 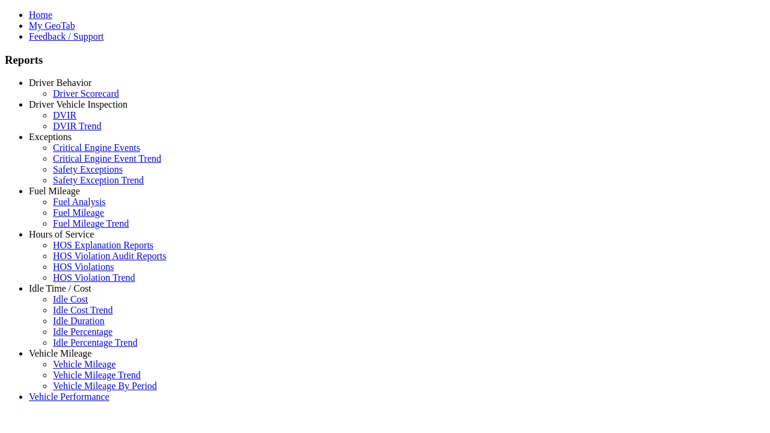 I want to click on a: Vehicle Performance, so click(x=69, y=397).